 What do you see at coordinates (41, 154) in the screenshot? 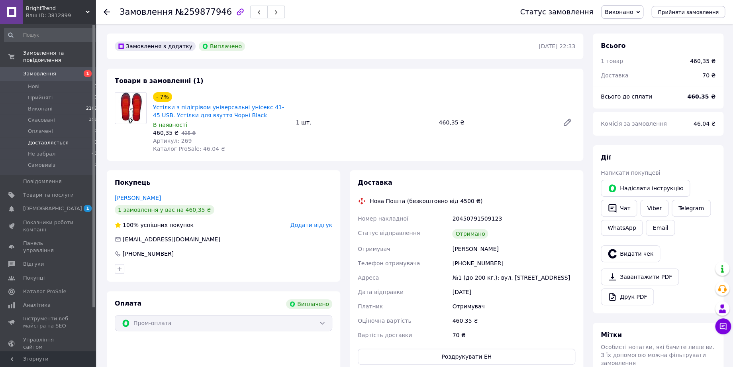
I see `span: Не забрал` at bounding box center [41, 154].